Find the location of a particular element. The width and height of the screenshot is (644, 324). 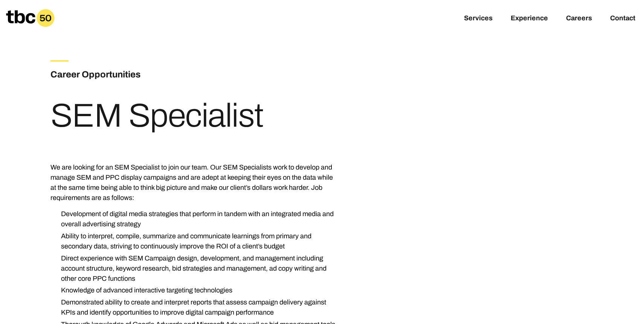

li: Demonstrated ability to create and interpret reports that assess campaign delivery against KPIs a... is located at coordinates (197, 308).